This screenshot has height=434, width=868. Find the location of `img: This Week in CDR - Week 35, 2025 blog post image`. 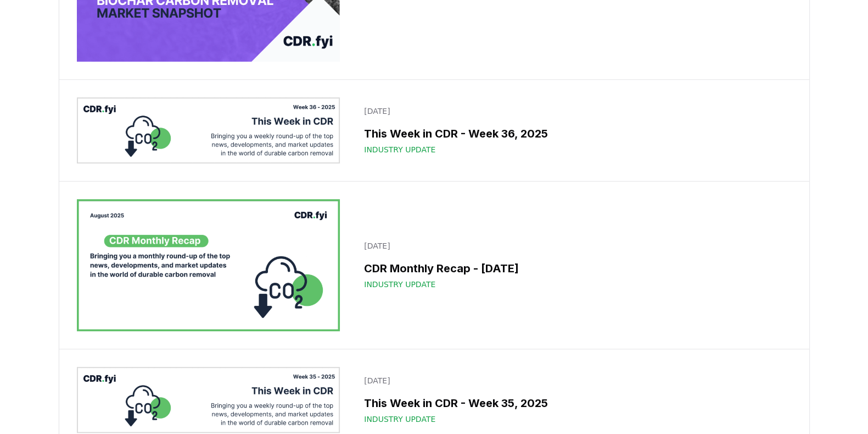

img: This Week in CDR - Week 35, 2025 blog post image is located at coordinates (208, 400).